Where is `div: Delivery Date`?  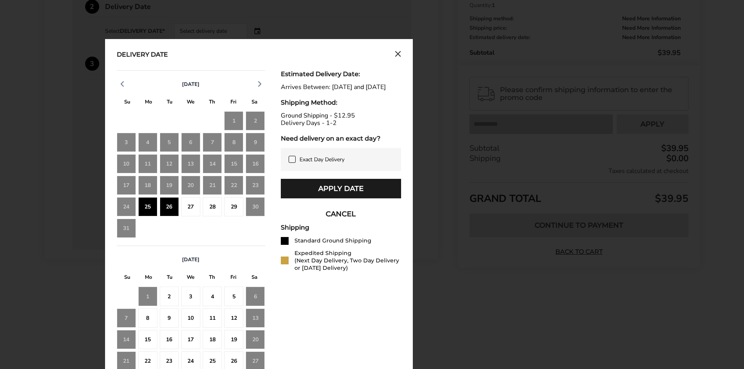
div: Delivery Date is located at coordinates (142, 55).